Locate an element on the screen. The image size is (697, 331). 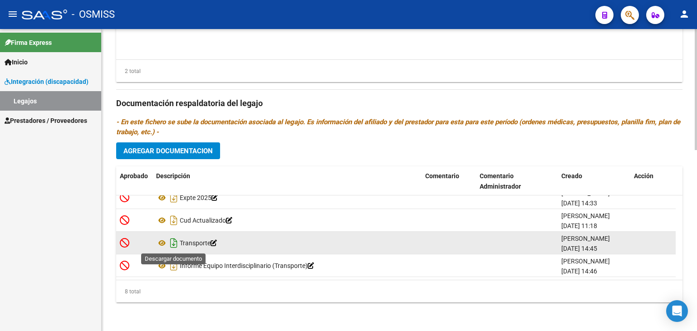
datatable-header-cell: Creado is located at coordinates (594, 181).